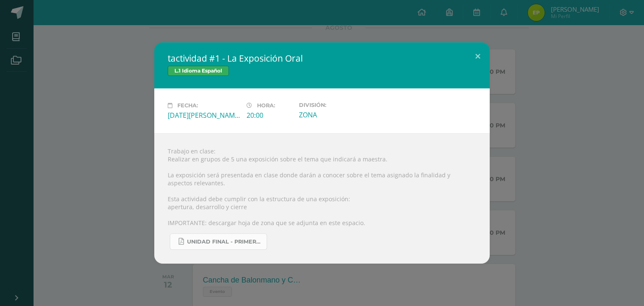 The height and width of the screenshot is (306, 644). I want to click on label: División:, so click(335, 105).